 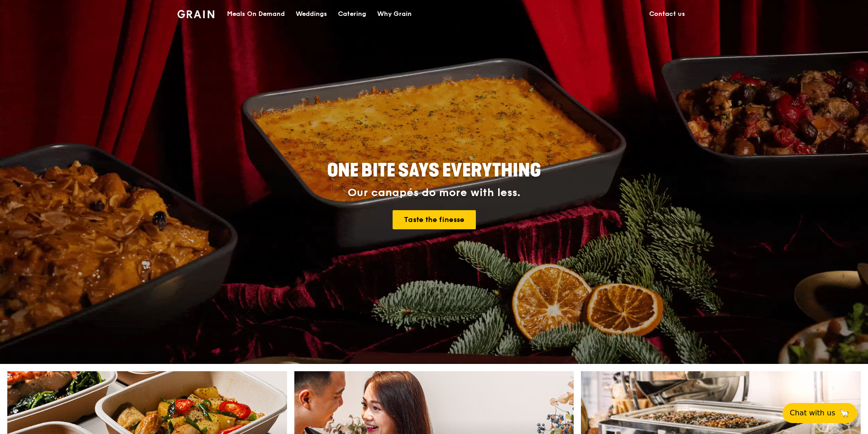 What do you see at coordinates (813, 413) in the screenshot?
I see `span: Chat with us` at bounding box center [813, 413].